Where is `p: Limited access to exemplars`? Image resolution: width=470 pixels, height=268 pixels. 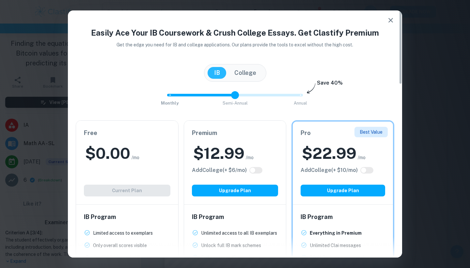
p: Limited access to exemplars is located at coordinates (123, 233).